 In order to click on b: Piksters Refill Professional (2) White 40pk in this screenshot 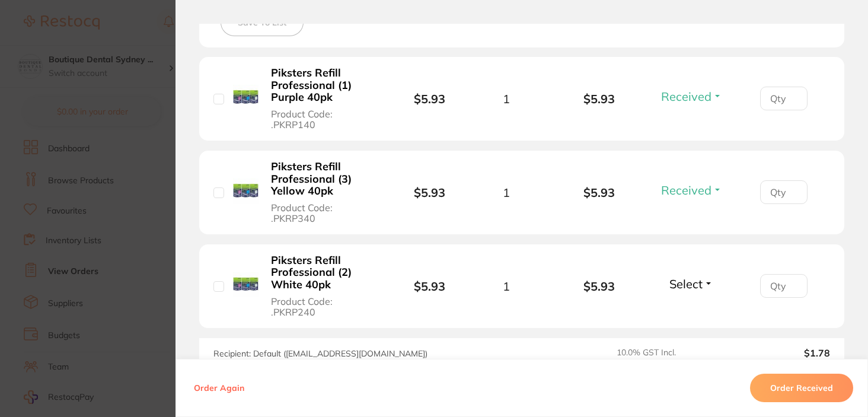, I will do `click(323, 273)`.